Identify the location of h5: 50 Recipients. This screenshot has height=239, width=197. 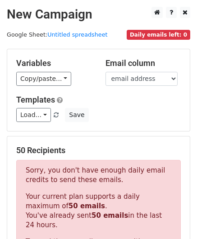
(98, 150).